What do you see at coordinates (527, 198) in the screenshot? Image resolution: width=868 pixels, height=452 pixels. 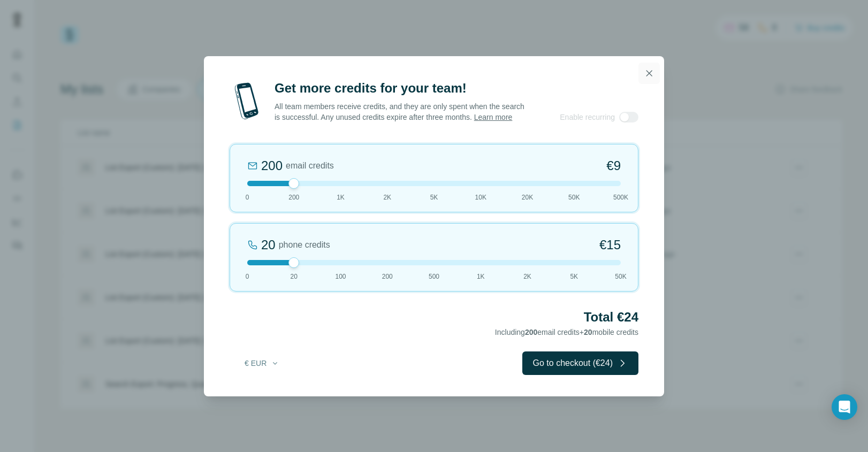 I see `span: 20K` at bounding box center [527, 198].